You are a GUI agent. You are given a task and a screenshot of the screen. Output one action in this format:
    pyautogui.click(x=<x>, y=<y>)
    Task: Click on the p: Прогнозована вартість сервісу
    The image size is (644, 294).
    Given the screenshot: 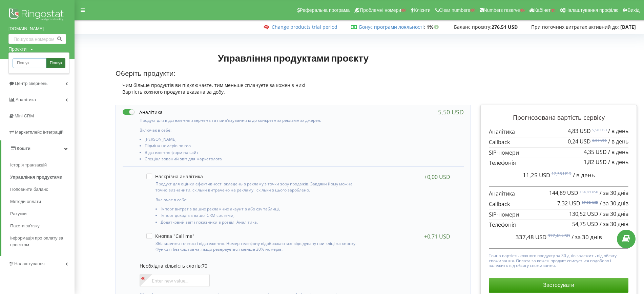 What is the action you would take?
    pyautogui.click(x=559, y=118)
    